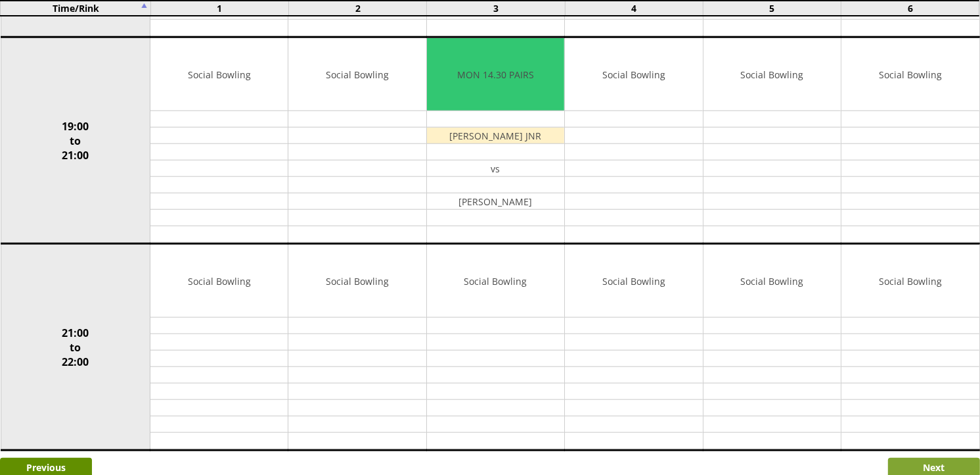 The height and width of the screenshot is (475, 980). What do you see at coordinates (634, 8) in the screenshot?
I see `td: 4` at bounding box center [634, 8].